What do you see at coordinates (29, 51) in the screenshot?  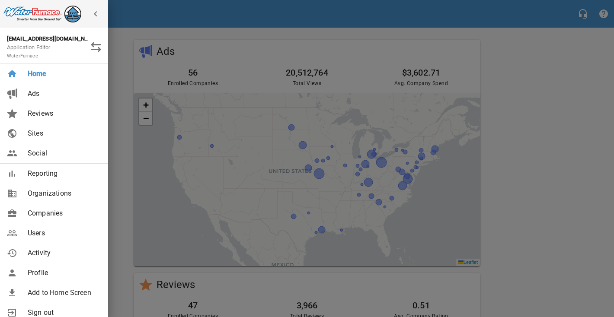 I see `span: Application Editor` at bounding box center [29, 51].